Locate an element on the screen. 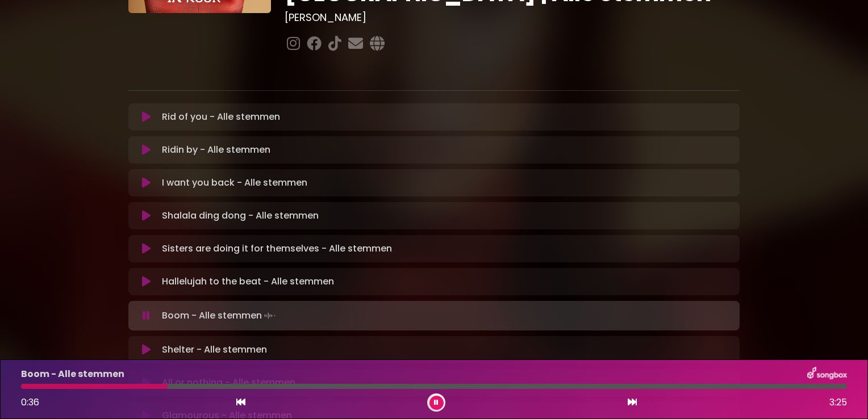 The height and width of the screenshot is (419, 868). img: waveform4.gif is located at coordinates (270, 316).